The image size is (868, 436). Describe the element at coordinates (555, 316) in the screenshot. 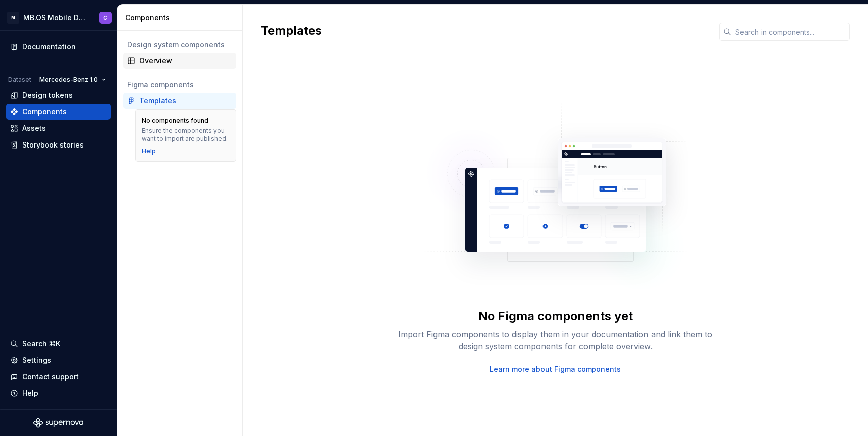

I see `div: No Figma components yet` at that location.